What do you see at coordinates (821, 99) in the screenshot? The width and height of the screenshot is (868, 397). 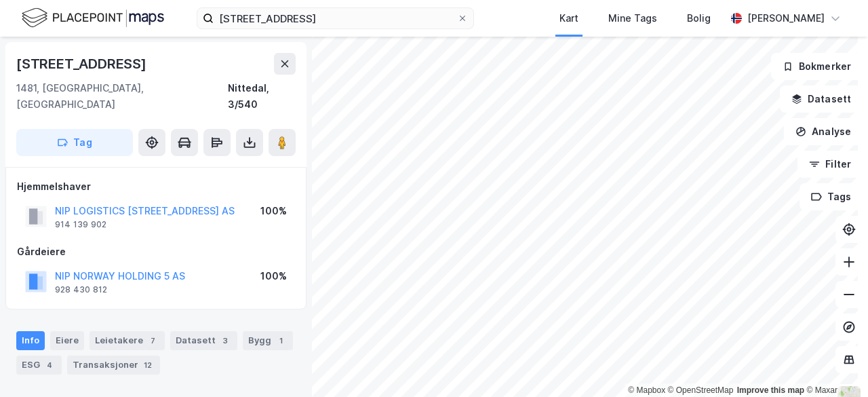 I see `button: Datasett` at bounding box center [821, 99].